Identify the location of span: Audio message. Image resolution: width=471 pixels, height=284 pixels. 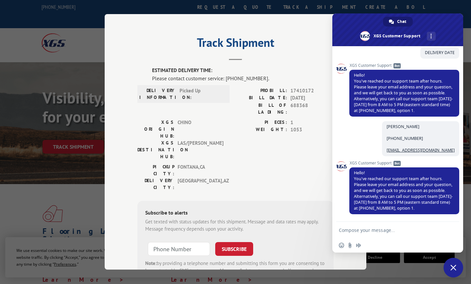
(358, 245).